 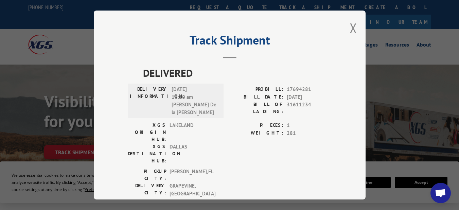 I want to click on h2: Track Shipment, so click(x=229, y=42).